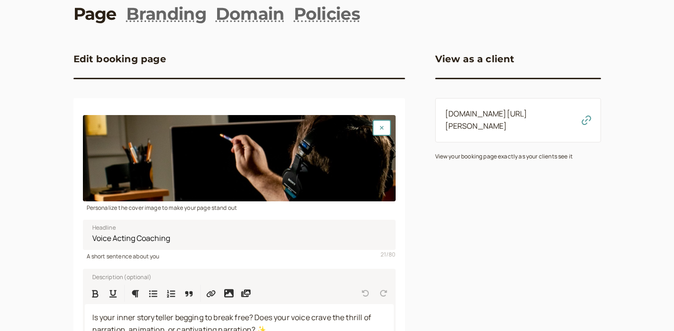 This screenshot has width=674, height=331. What do you see at coordinates (95, 14) in the screenshot?
I see `a: Page` at bounding box center [95, 14].